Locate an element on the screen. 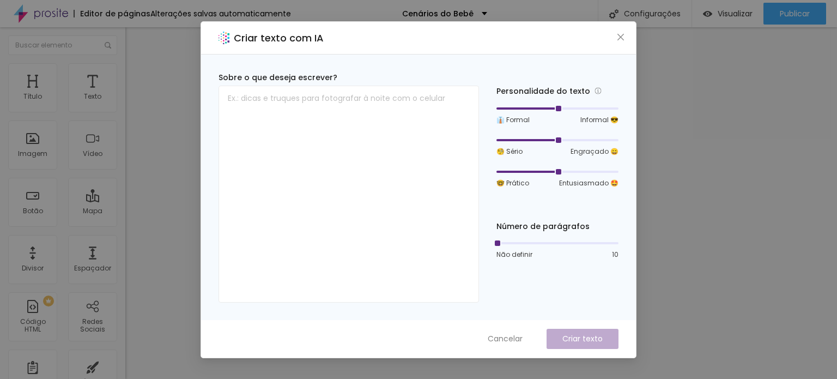 This screenshot has height=379, width=837. div: Botão is located at coordinates (33, 211).